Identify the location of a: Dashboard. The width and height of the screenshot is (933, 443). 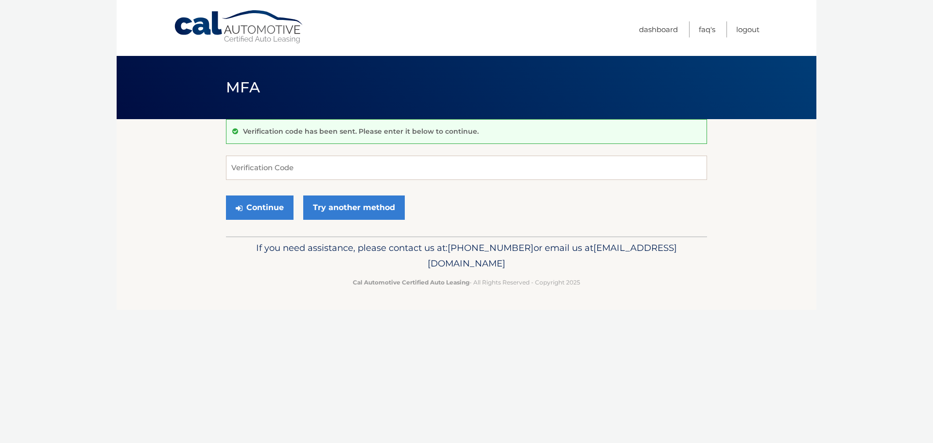
(659, 29).